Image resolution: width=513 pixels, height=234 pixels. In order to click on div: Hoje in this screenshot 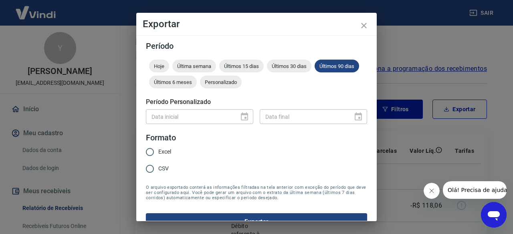, I will do `click(159, 66)`.